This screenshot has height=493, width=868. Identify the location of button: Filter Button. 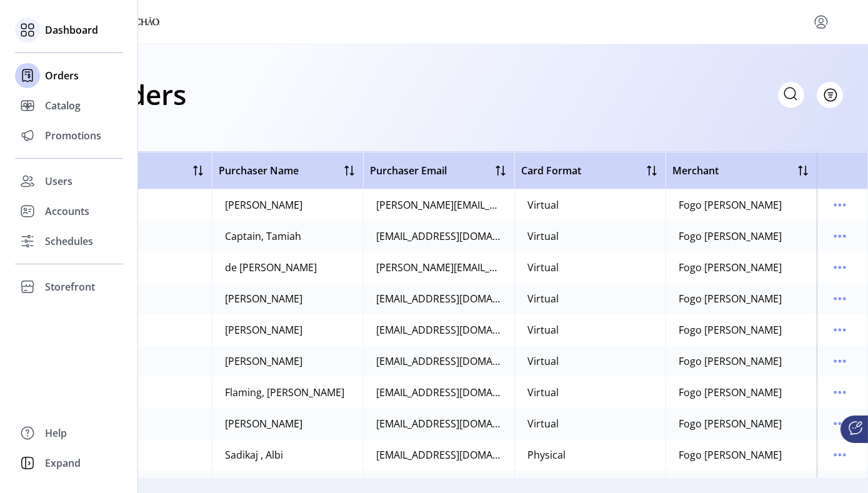
(830, 95).